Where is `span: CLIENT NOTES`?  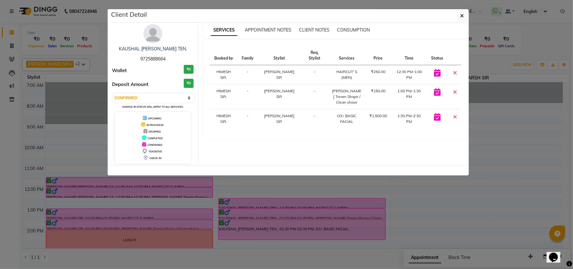
span: CLIENT NOTES is located at coordinates (314, 30).